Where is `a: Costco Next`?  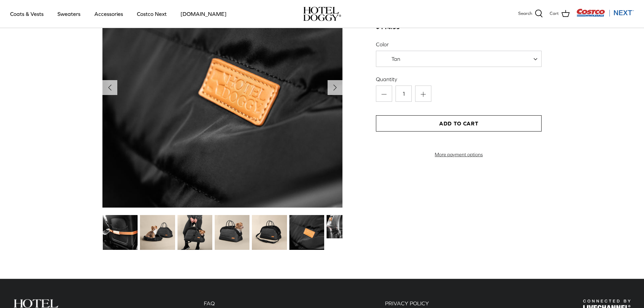
a: Costco Next is located at coordinates (152, 14).